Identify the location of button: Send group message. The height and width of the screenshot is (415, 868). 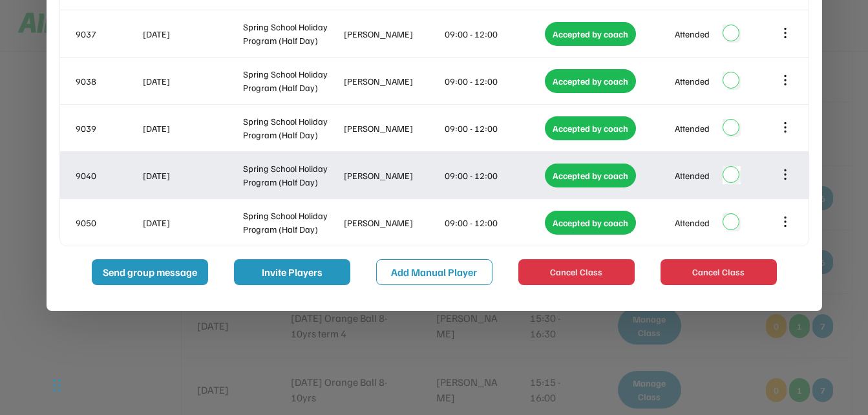
(150, 272).